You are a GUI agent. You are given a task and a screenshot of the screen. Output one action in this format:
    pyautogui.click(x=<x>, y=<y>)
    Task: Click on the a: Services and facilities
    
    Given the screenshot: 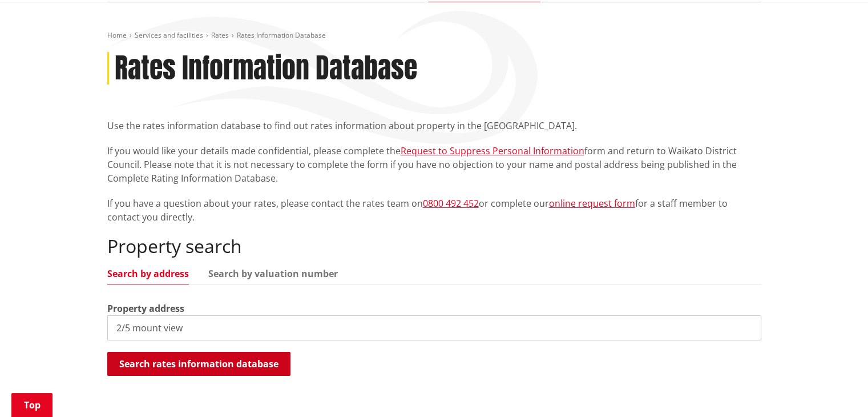 What is the action you would take?
    pyautogui.click(x=169, y=35)
    